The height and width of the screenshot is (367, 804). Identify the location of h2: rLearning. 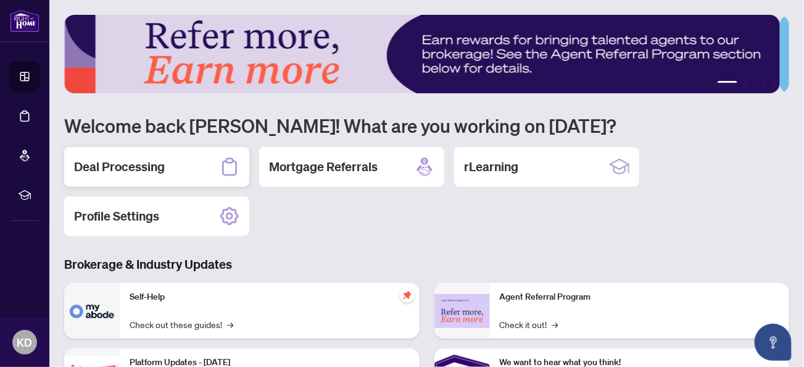
(491, 167).